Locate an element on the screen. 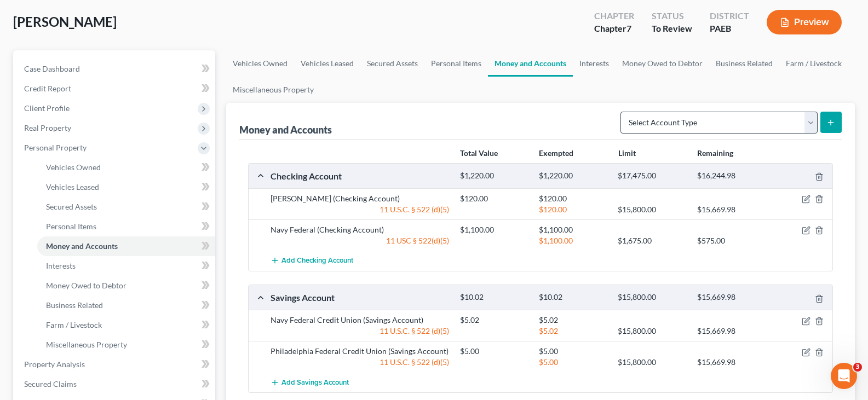  span: Secured Assets is located at coordinates (71, 206).